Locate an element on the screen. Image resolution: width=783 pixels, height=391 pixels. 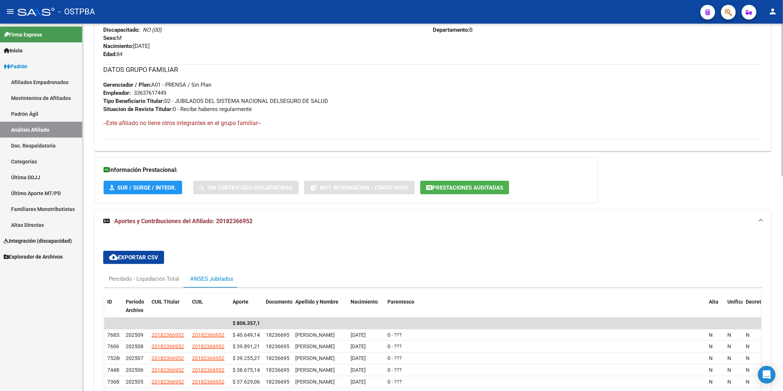
datatable-header-cell: Alta is located at coordinates (715, 306).